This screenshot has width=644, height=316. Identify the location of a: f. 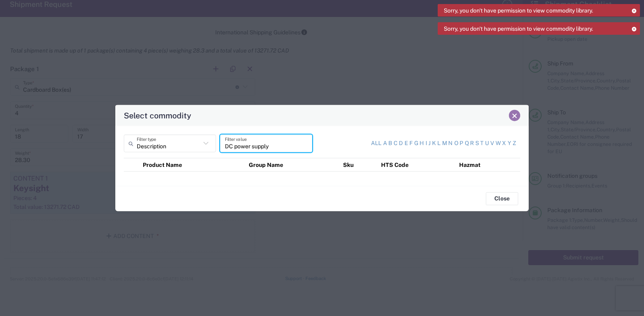
(411, 144).